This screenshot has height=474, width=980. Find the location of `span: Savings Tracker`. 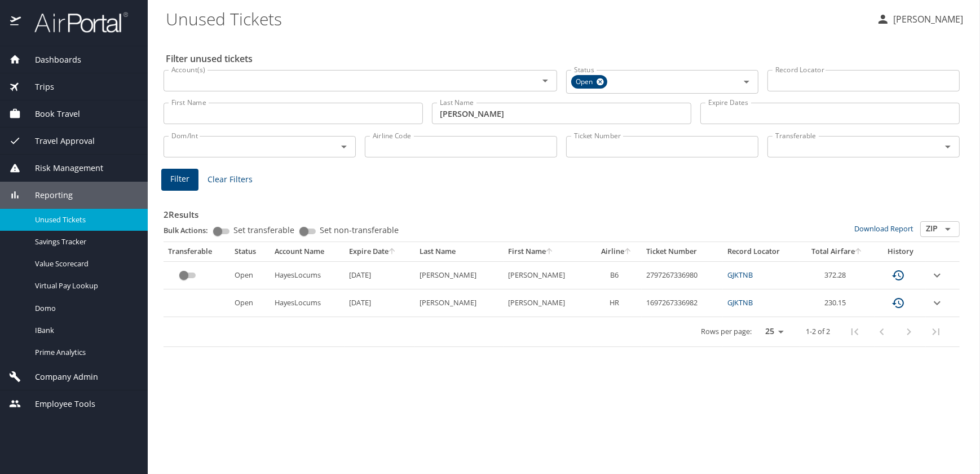

span: Savings Tracker is located at coordinates (85, 242).